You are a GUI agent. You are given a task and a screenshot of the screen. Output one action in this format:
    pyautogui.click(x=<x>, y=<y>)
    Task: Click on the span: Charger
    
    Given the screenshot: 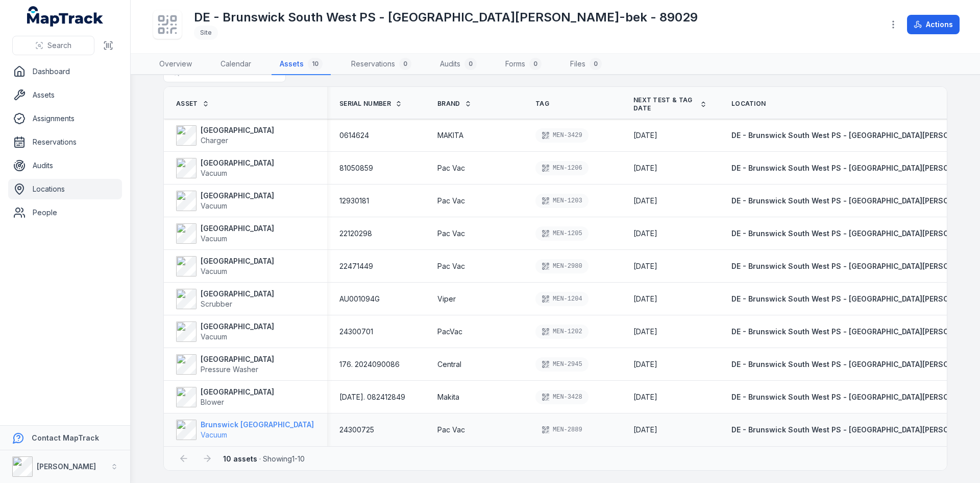 What is the action you would take?
    pyautogui.click(x=214, y=140)
    